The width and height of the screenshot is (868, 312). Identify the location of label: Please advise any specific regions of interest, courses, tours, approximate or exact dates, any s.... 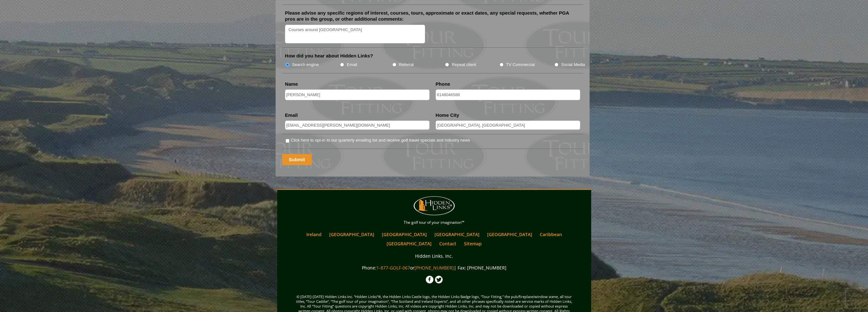
(432, 16).